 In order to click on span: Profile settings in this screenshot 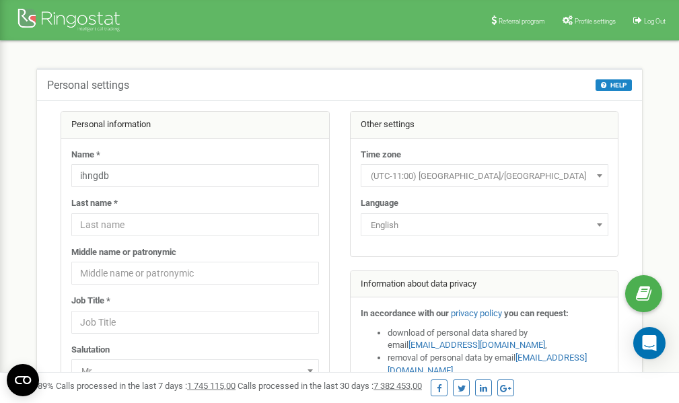, I will do `click(595, 21)`.